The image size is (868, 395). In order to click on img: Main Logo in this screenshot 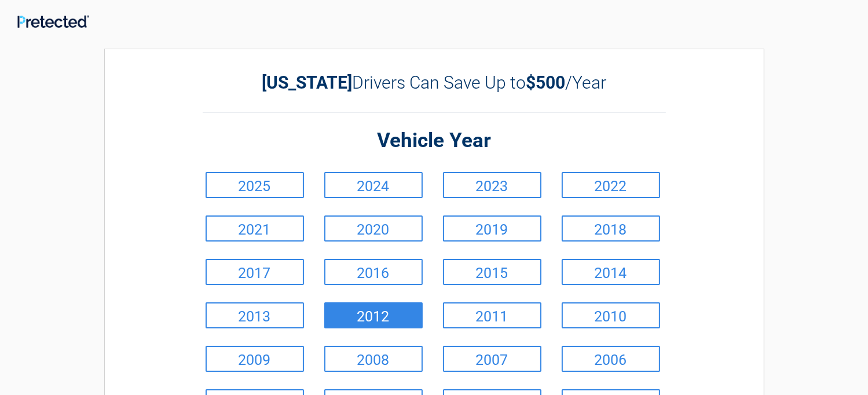, I will do `click(53, 22)`.